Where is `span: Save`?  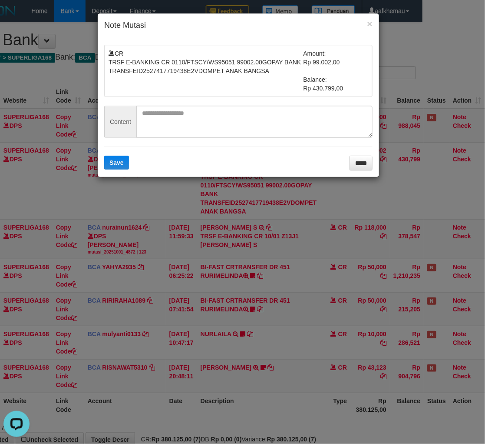
span: Save is located at coordinates (116, 163).